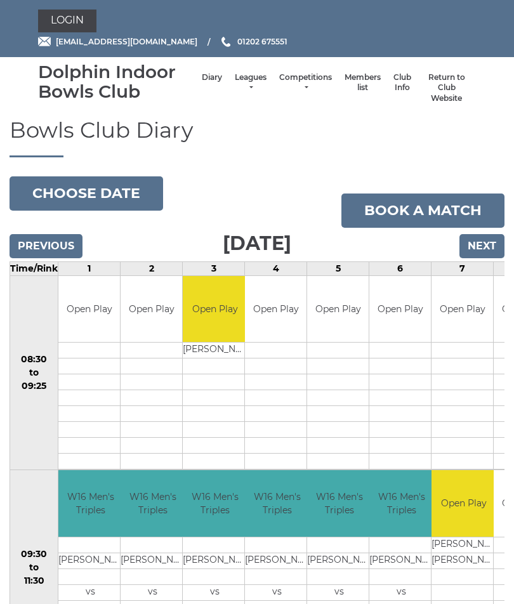 Image resolution: width=514 pixels, height=604 pixels. Describe the element at coordinates (214, 269) in the screenshot. I see `td: 3` at that location.